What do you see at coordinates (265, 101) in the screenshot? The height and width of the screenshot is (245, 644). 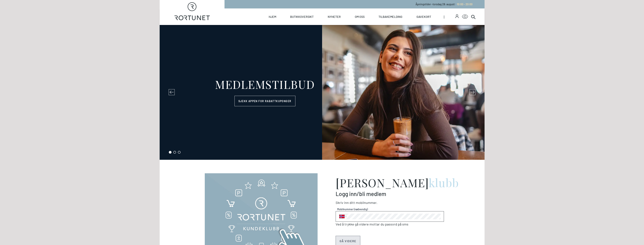 I see `a: Sjekk appen for rabattkuponger` at bounding box center [265, 101].